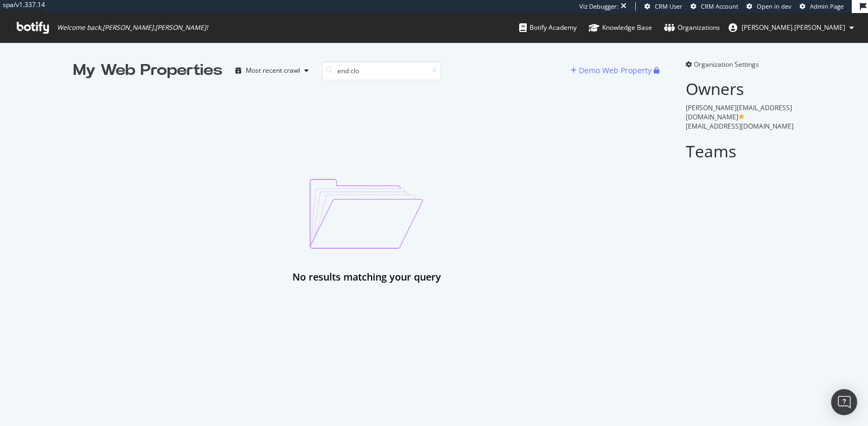  Describe the element at coordinates (669, 6) in the screenshot. I see `span: CRM User` at that location.